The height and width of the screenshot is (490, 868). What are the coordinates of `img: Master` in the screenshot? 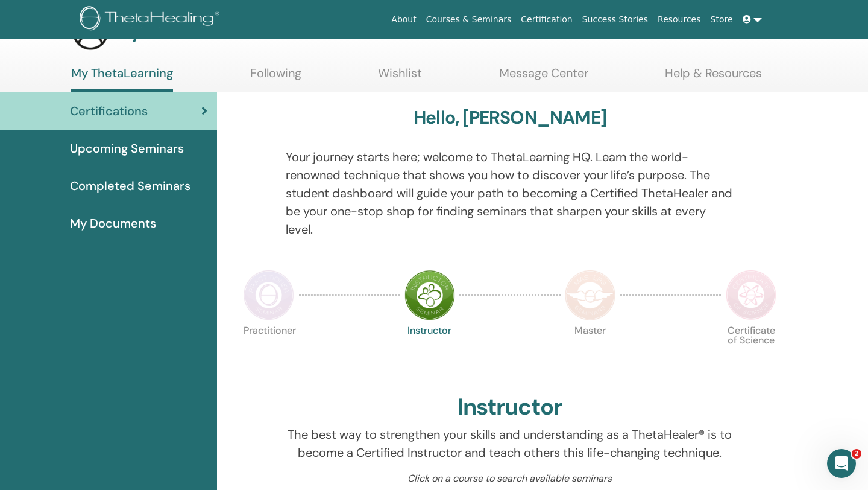 It's located at (590, 295).